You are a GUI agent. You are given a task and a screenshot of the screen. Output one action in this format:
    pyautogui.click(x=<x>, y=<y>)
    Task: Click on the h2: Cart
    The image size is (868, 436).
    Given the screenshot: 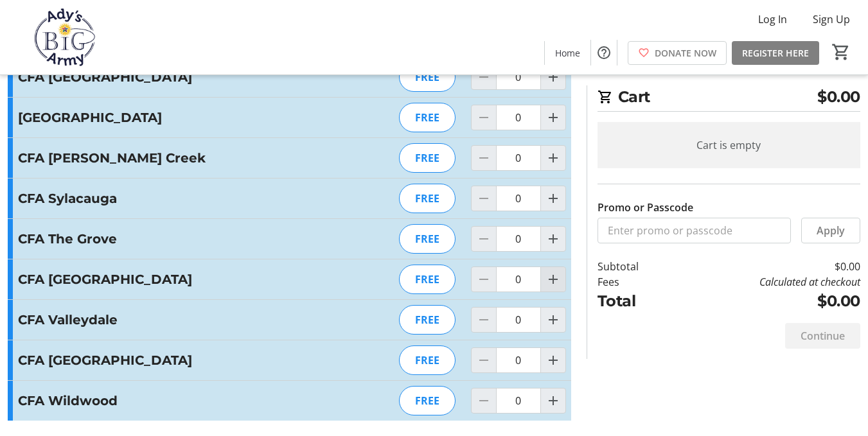 What is the action you would take?
    pyautogui.click(x=729, y=98)
    